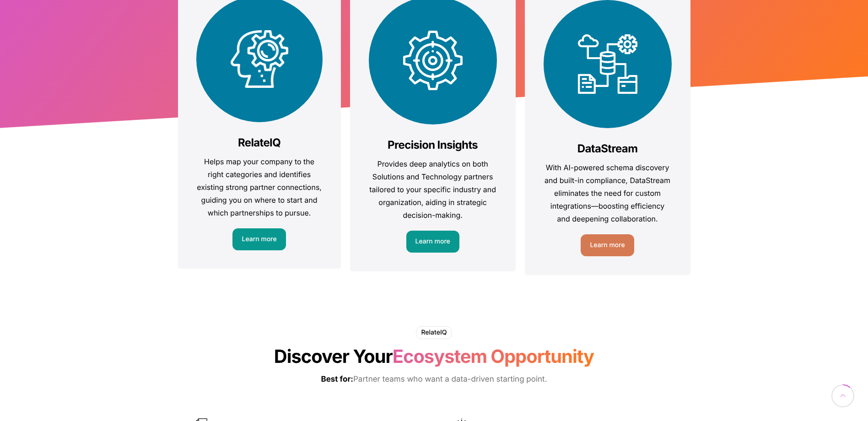 This screenshot has height=421, width=868. What do you see at coordinates (337, 379) in the screenshot?
I see `b: Best for:` at bounding box center [337, 379].